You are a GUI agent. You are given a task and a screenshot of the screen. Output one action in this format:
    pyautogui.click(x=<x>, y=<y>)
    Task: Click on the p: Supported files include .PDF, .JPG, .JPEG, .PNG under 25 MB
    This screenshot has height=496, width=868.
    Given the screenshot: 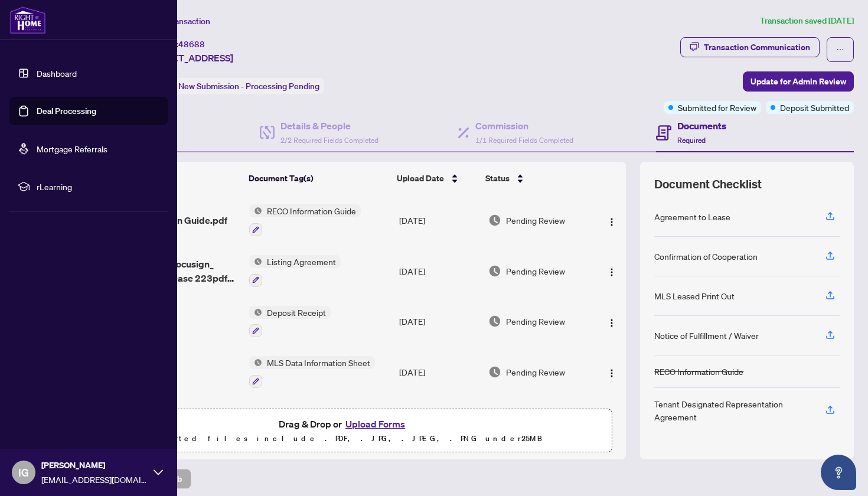 What is the action you would take?
    pyautogui.click(x=343, y=438)
    